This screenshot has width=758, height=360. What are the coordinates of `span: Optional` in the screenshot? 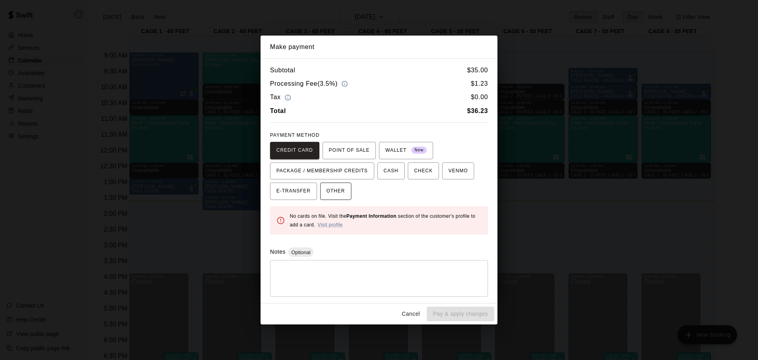 It's located at (301, 252).